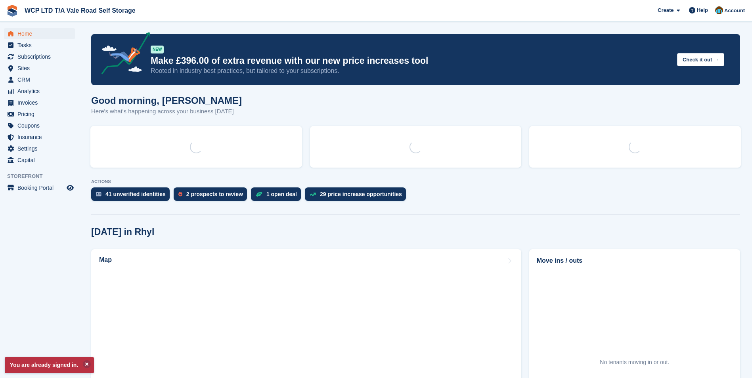 This screenshot has width=752, height=378. What do you see at coordinates (41, 45) in the screenshot?
I see `span: Tasks` at bounding box center [41, 45].